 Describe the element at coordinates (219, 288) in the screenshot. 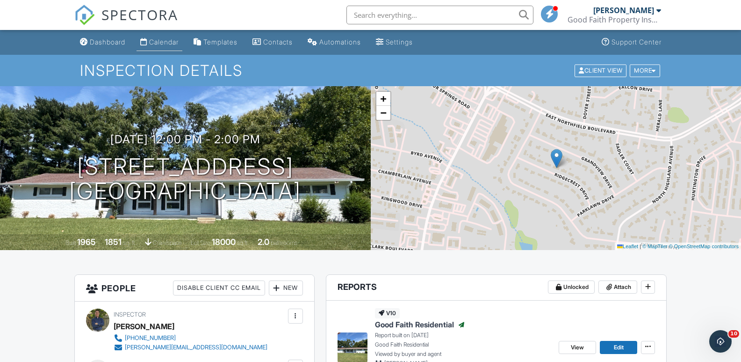

I see `div: Disable Client CC Email` at that location.